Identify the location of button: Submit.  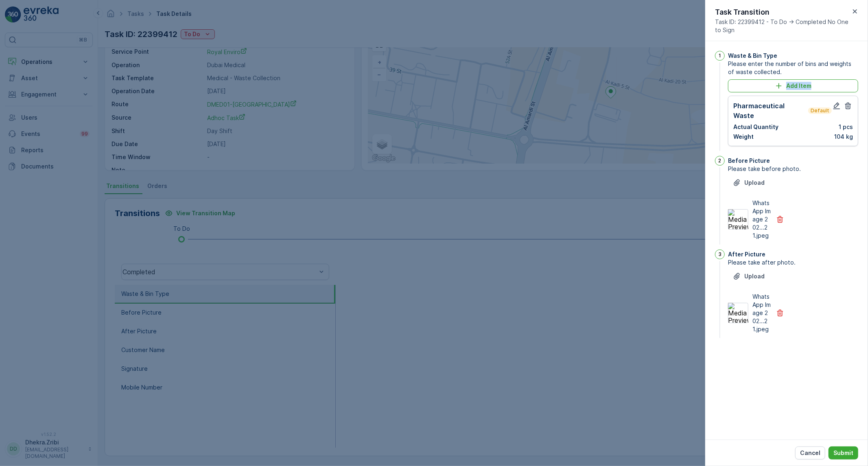
(843, 453).